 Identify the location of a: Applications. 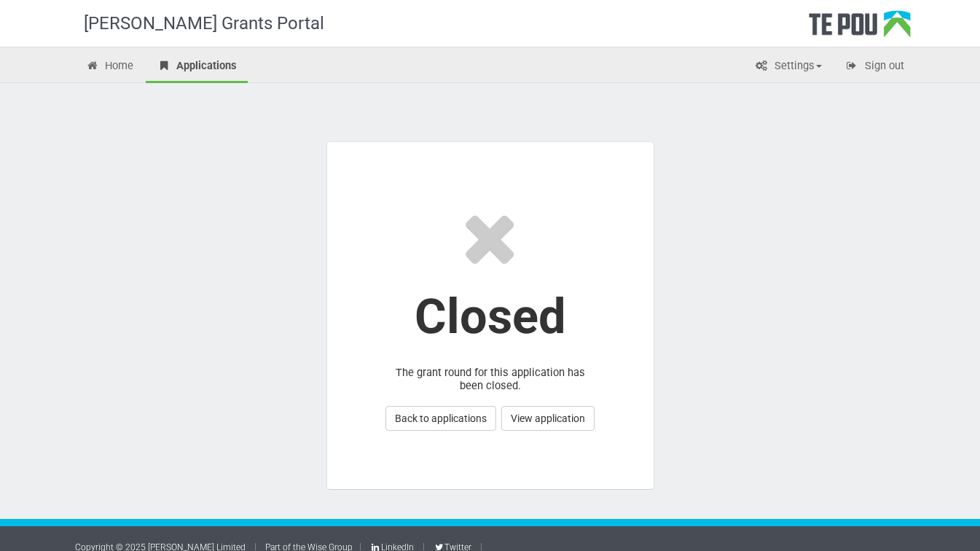
(197, 67).